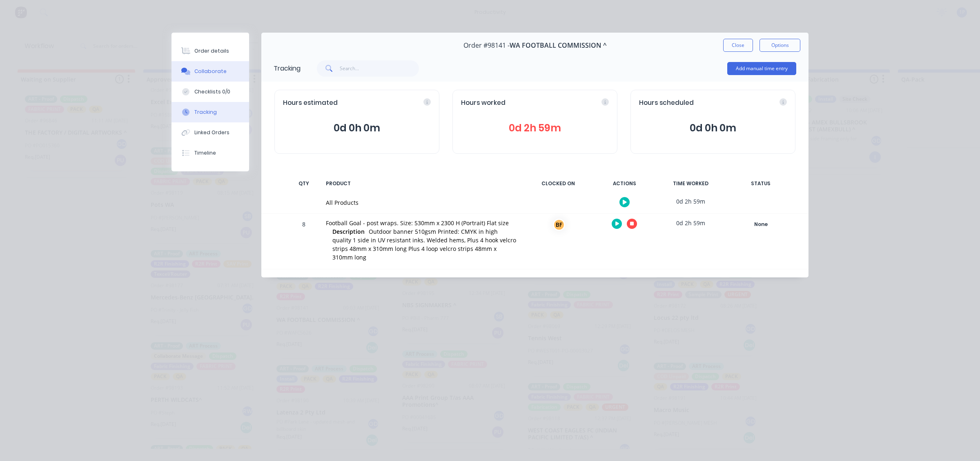 The height and width of the screenshot is (461, 980). What do you see at coordinates (762, 69) in the screenshot?
I see `button: Add manual time entry` at bounding box center [762, 69].